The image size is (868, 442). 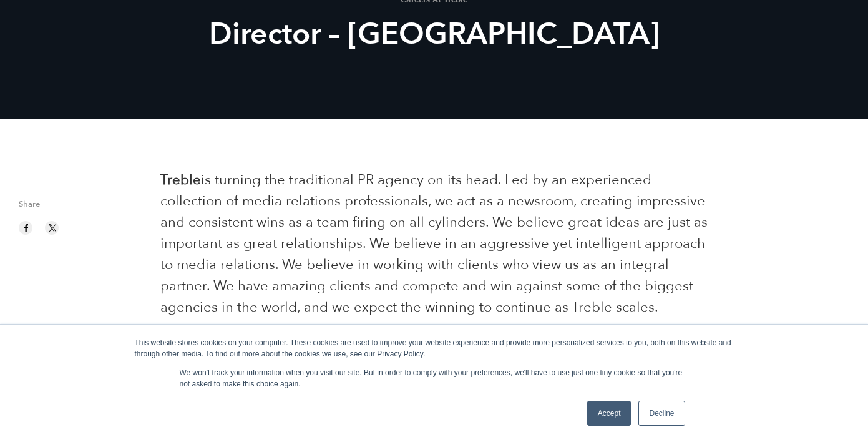 I want to click on div: This website stores cookies on your computer. These cookies are used to improve your website expe..., so click(x=434, y=348).